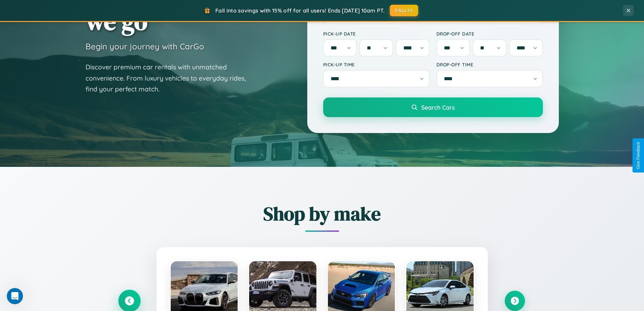 The height and width of the screenshot is (311, 644). I want to click on span: Search Cars, so click(438, 108).